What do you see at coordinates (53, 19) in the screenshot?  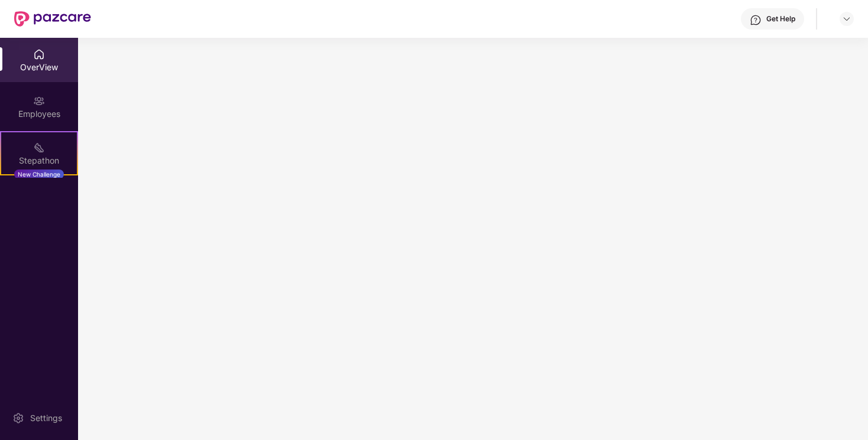 I see `img: New Pazcare Logo` at bounding box center [53, 19].